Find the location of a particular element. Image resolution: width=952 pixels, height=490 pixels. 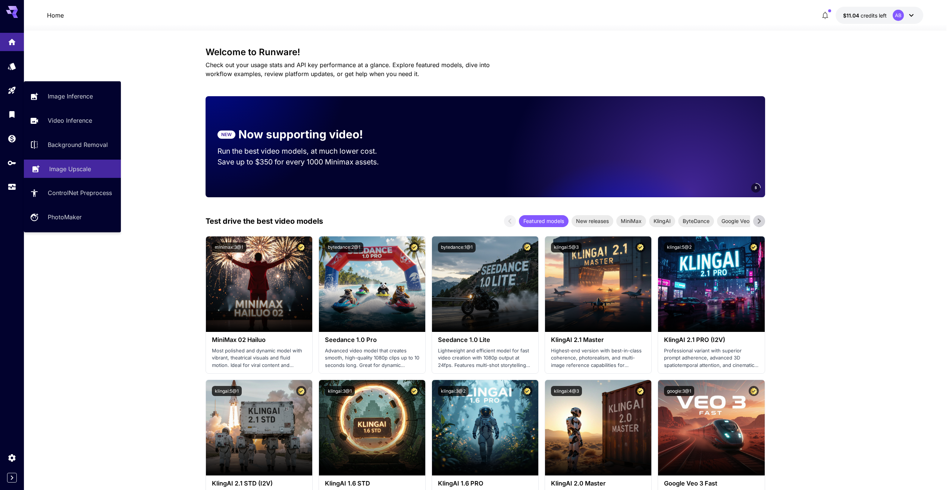

a: Background Removal is located at coordinates (72, 145).